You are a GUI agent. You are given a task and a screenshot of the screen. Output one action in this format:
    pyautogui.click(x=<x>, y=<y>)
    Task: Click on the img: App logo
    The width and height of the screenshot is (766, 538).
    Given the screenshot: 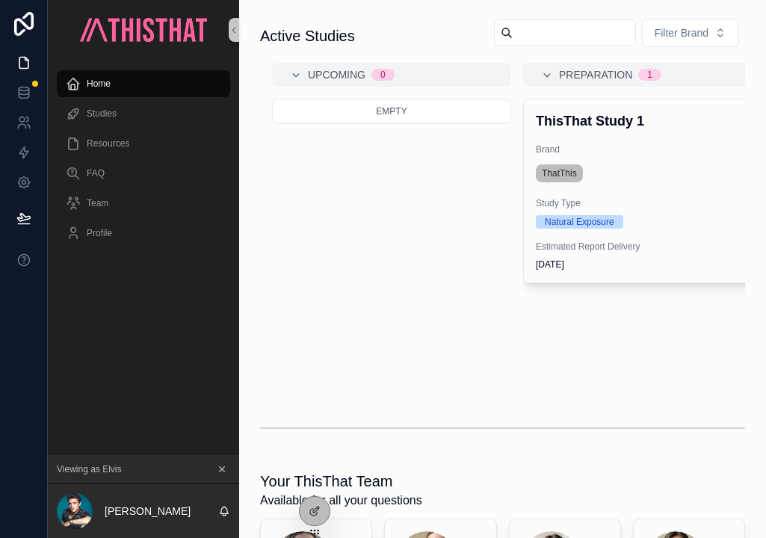 What is the action you would take?
    pyautogui.click(x=143, y=30)
    